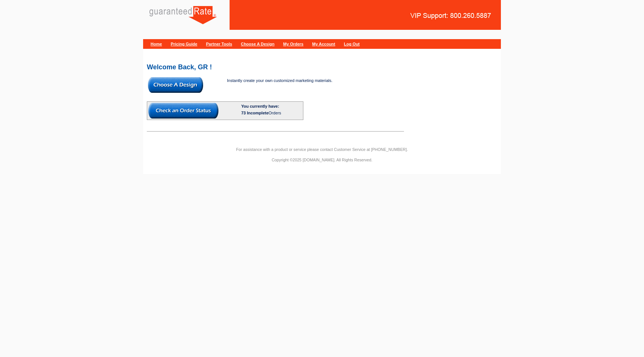 The image size is (644, 357). Describe the element at coordinates (271, 113) in the screenshot. I see `div: Orders` at that location.